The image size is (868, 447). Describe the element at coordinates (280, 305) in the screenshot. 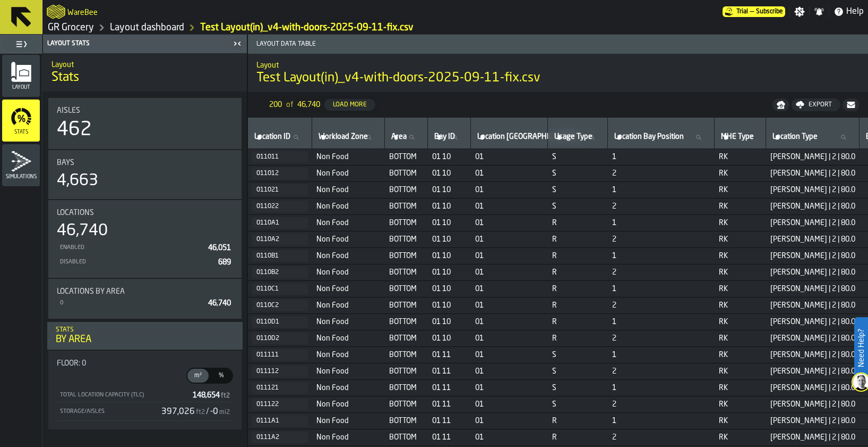

I see `div: 0110C2` at that location.